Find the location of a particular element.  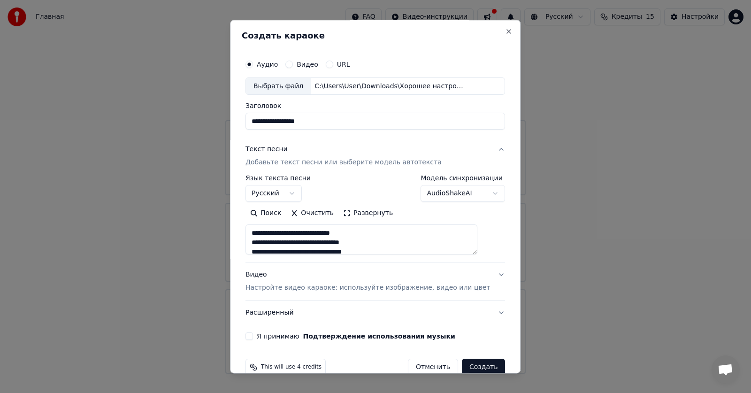

label: Аудио is located at coordinates (267, 64).